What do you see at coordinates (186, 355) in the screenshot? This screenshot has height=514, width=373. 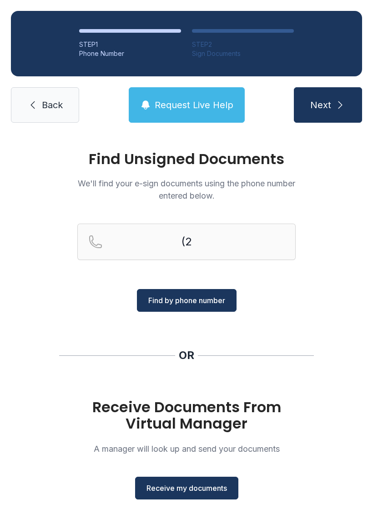 I see `div: OR` at bounding box center [186, 355].